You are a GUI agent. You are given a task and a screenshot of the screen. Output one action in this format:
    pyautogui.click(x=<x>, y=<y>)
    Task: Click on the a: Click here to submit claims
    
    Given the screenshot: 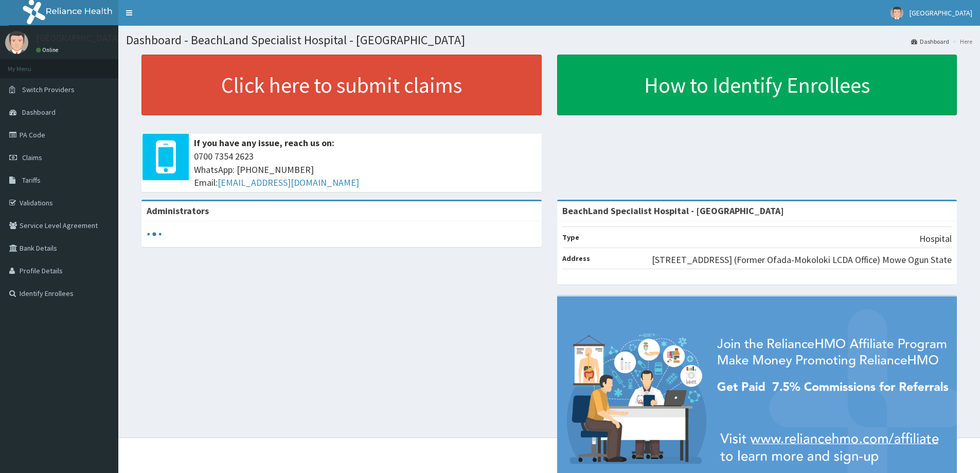 What is the action you would take?
    pyautogui.click(x=341, y=85)
    